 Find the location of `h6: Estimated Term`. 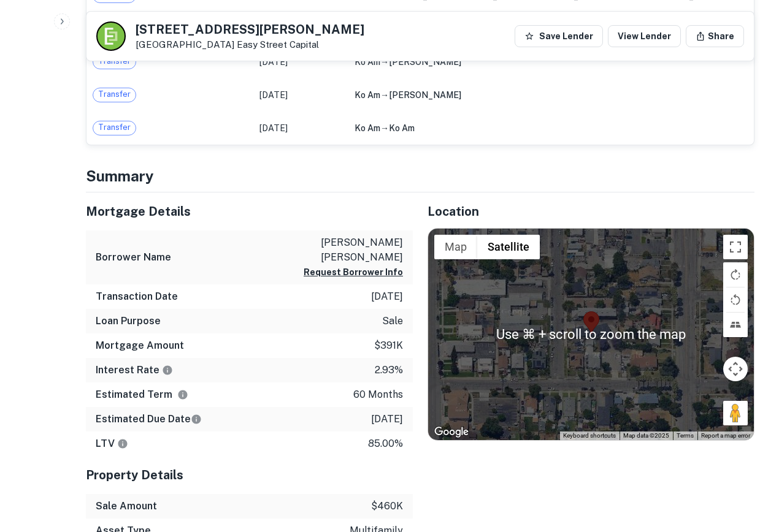

h6: Estimated Term is located at coordinates (141, 395).